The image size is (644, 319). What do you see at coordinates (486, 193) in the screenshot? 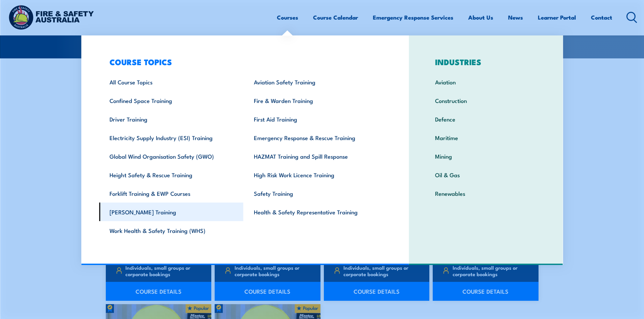
I see `a: Renewables` at bounding box center [486, 193].